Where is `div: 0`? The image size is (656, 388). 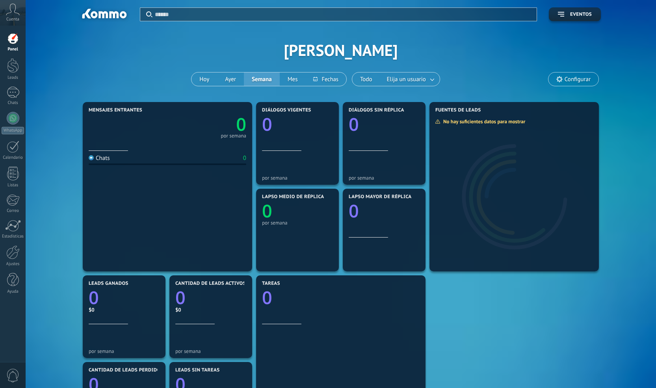 div: 0 is located at coordinates (245, 158).